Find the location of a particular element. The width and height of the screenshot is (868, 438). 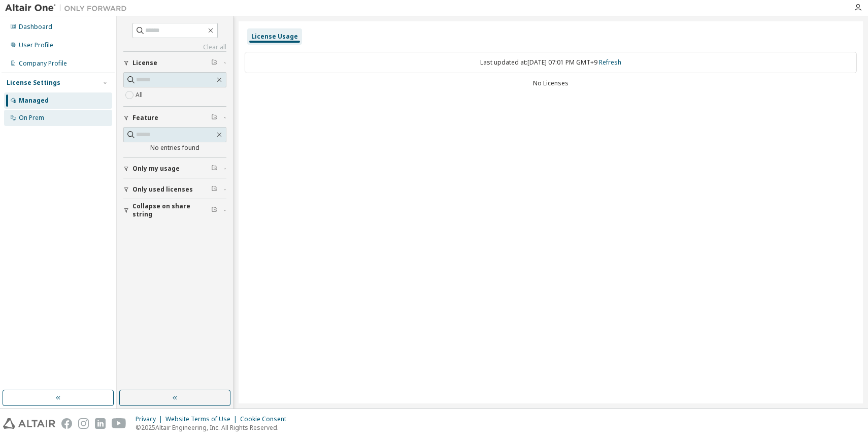

img: instagram.svg is located at coordinates (83, 424).